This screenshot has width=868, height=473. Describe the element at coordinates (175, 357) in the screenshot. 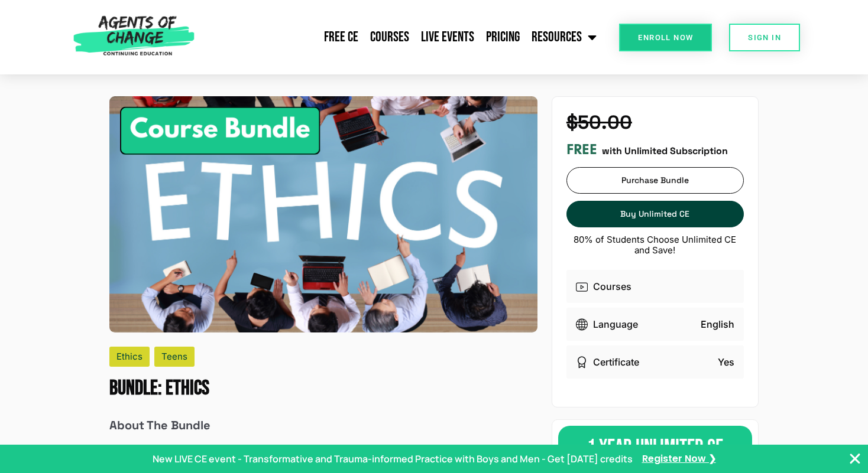

I see `div: Teens` at that location.